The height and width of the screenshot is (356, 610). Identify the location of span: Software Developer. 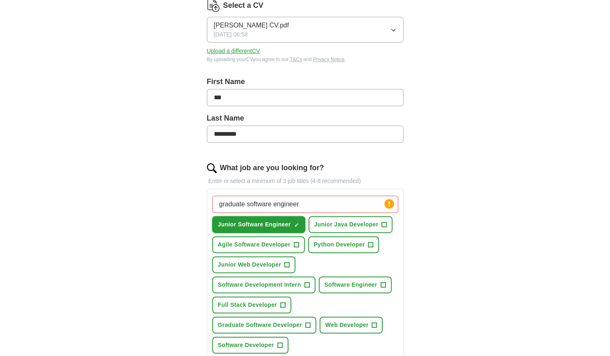
(246, 345).